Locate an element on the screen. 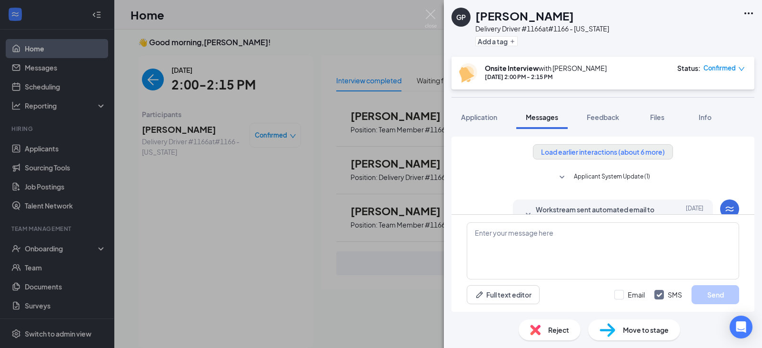 Image resolution: width=762 pixels, height=348 pixels. span: Applicant System Update (1) is located at coordinates (612, 178).